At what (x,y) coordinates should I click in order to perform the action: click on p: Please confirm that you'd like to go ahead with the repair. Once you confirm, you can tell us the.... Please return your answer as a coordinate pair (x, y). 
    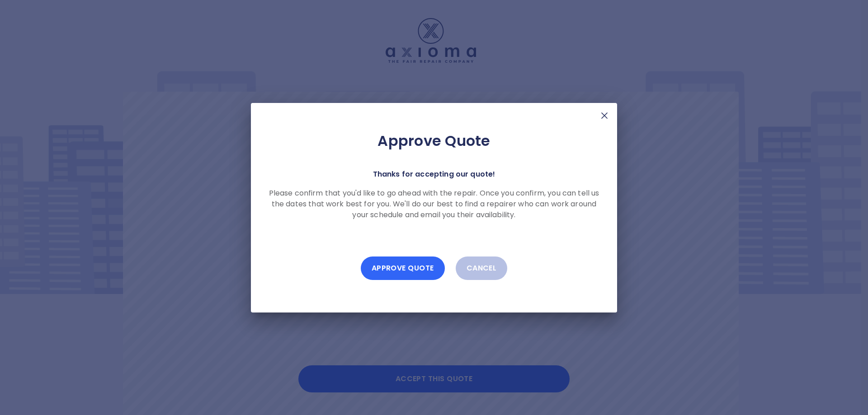
    Looking at the image, I should click on (434, 204).